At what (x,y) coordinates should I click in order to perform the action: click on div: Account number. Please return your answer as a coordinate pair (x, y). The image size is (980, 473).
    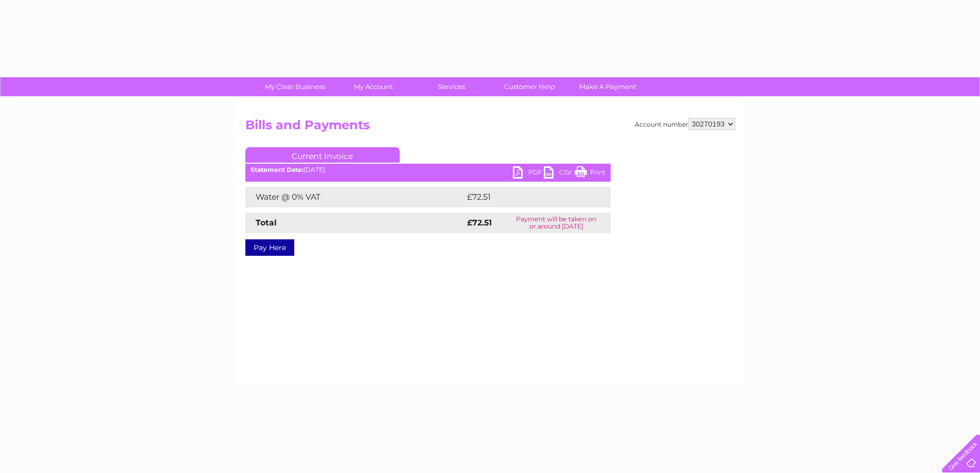
    Looking at the image, I should click on (685, 124).